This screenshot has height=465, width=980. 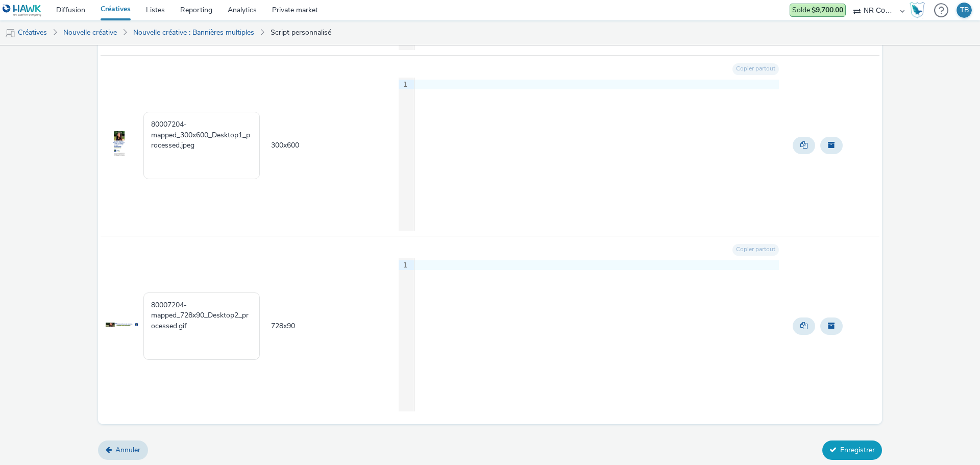 I want to click on a: Hawk Academy, so click(x=919, y=10).